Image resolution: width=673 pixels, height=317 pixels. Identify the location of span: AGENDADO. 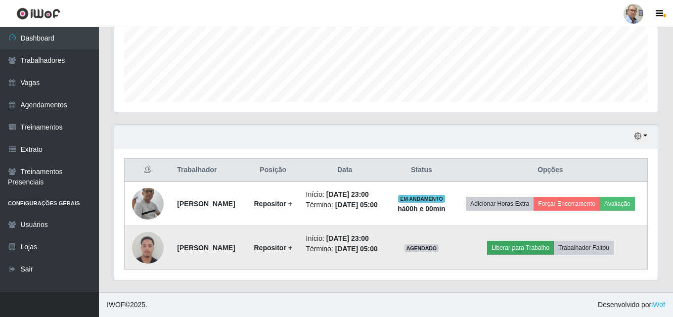
(422, 248).